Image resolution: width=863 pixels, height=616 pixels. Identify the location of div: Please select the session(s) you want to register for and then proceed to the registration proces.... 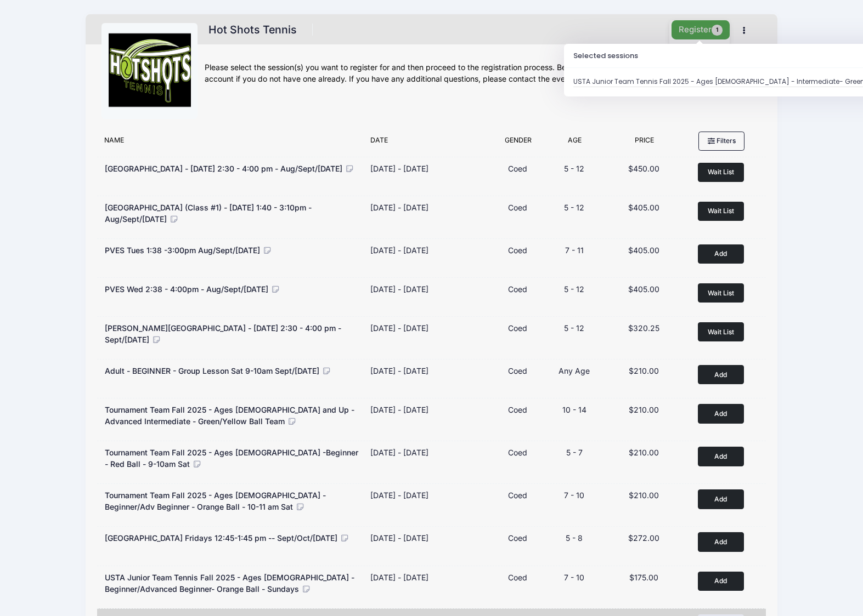
(483, 73).